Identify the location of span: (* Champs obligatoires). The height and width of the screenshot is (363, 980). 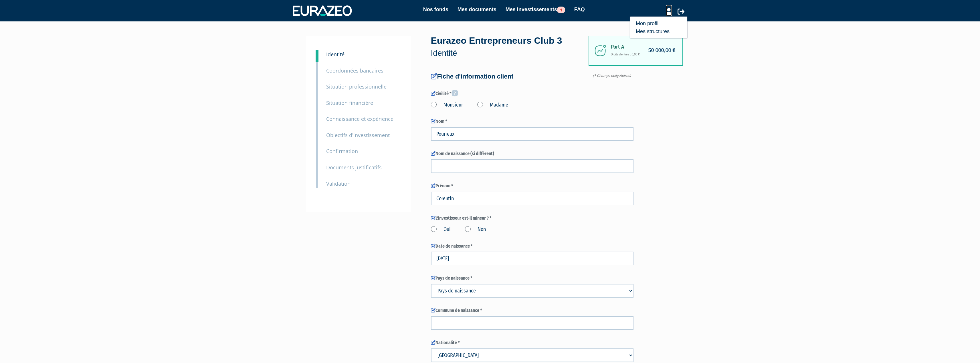
(613, 75).